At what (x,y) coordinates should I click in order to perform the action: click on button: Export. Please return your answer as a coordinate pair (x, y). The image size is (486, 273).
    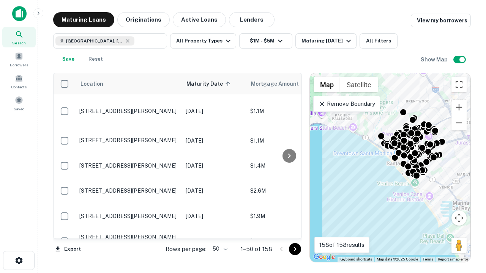
    Looking at the image, I should click on (68, 249).